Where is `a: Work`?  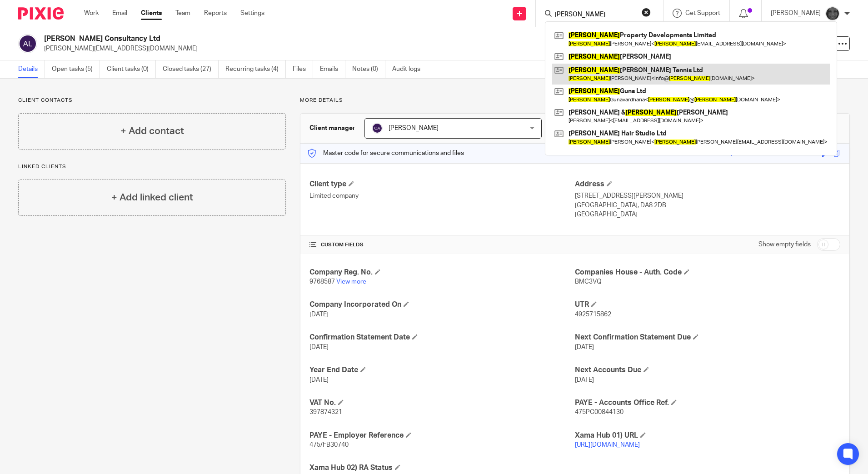
a: Work is located at coordinates (92, 13).